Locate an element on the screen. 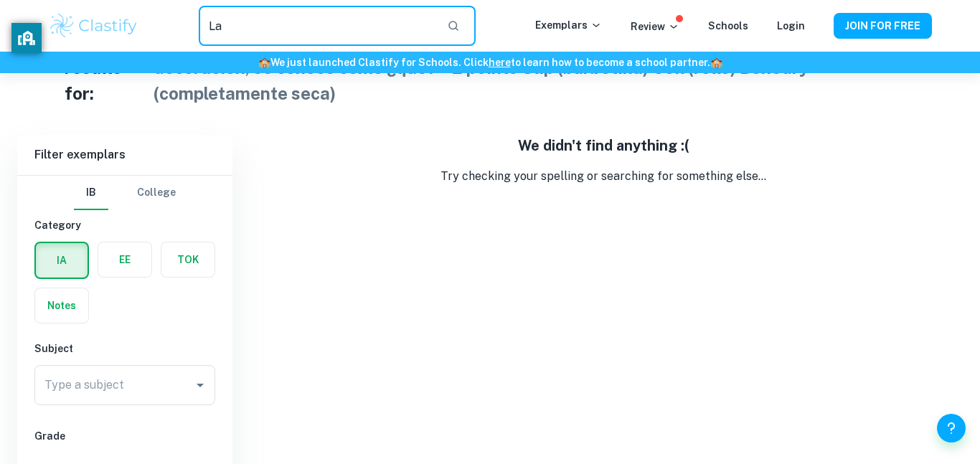 This screenshot has height=464, width=980. button: JOIN FOR FREE is located at coordinates (882, 25).